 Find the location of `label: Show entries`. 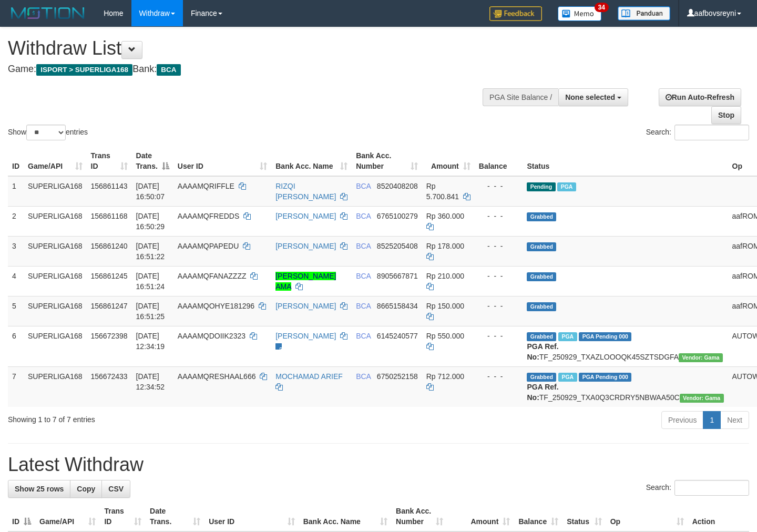

label: Show entries is located at coordinates (48, 132).